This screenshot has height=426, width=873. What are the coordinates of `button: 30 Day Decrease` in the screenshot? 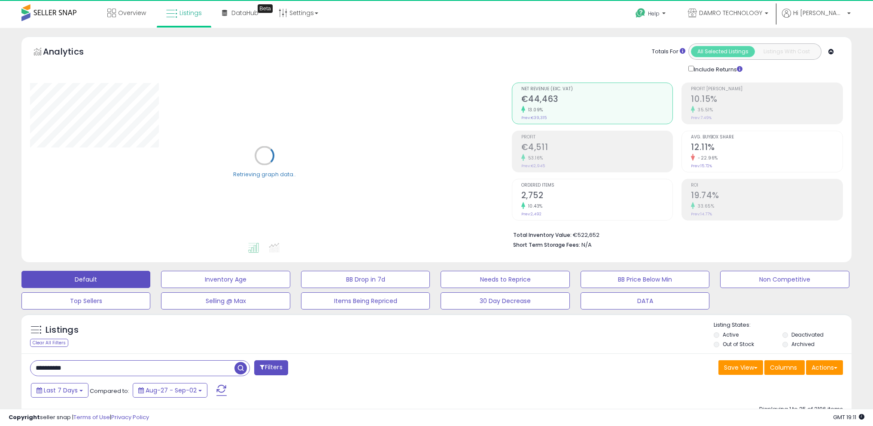 It's located at (505, 301).